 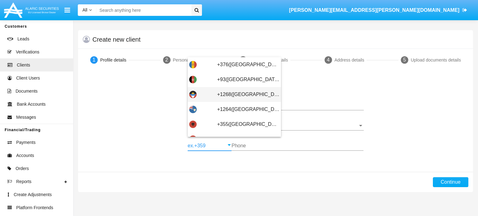 I want to click on span: Client Users, so click(x=28, y=78).